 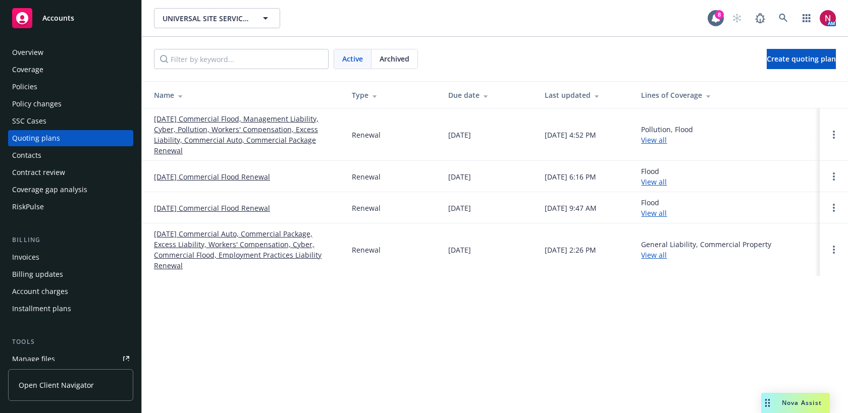 What do you see at coordinates (71, 70) in the screenshot?
I see `a: Coverage` at bounding box center [71, 70].